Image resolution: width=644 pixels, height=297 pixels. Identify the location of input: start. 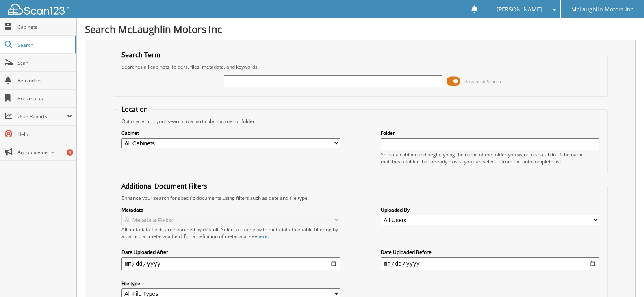
(231, 263).